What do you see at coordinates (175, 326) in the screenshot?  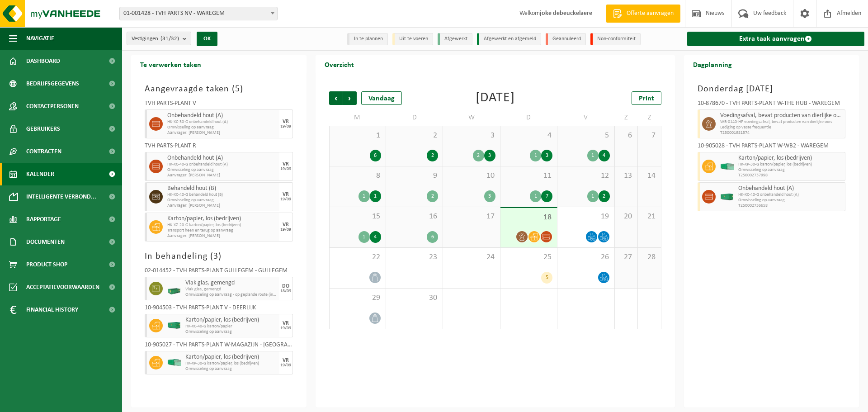 I see `img: HK-XC-40-GN-00` at bounding box center [175, 326].